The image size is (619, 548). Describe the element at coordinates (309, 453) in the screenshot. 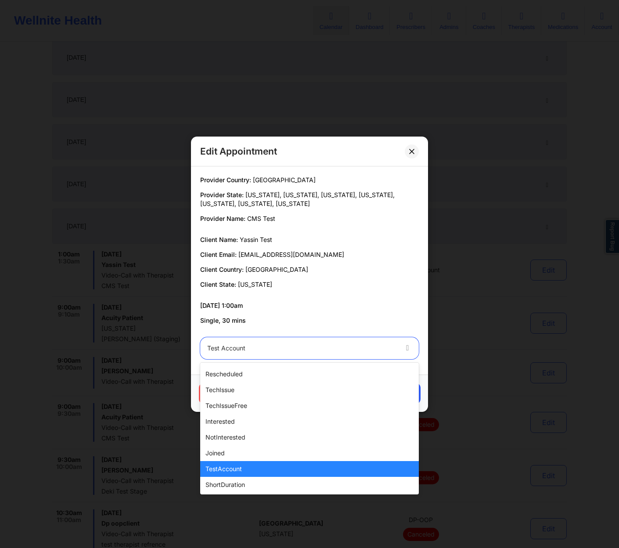

I see `div: joined` at that location.